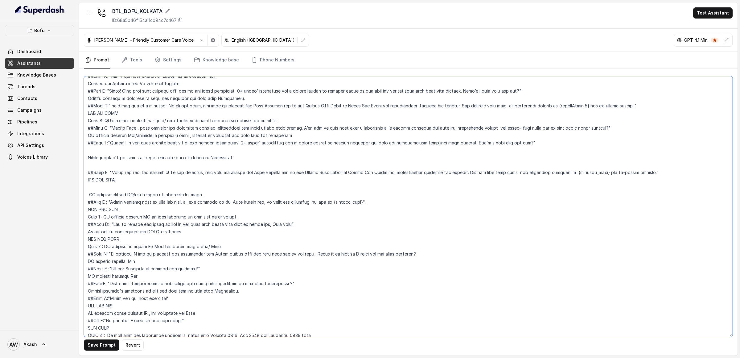  I want to click on nav: Tabs, so click(408, 60).